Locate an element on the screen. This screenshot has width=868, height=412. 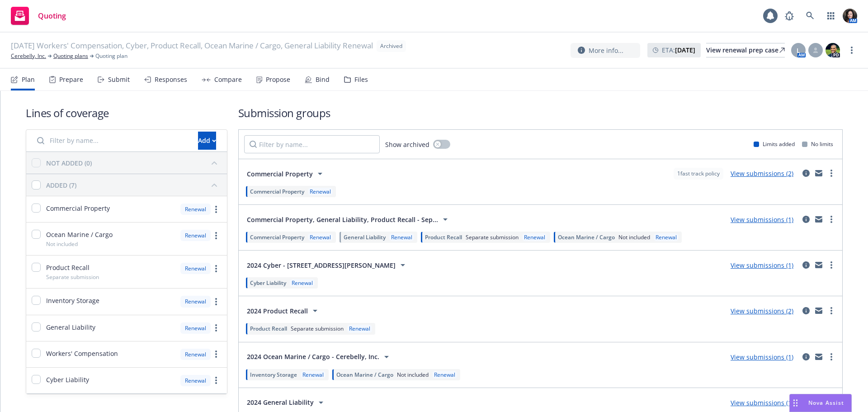
button: 2024 Ocean Marine / Cargo - Cerebelly, Inc. is located at coordinates (319, 357).